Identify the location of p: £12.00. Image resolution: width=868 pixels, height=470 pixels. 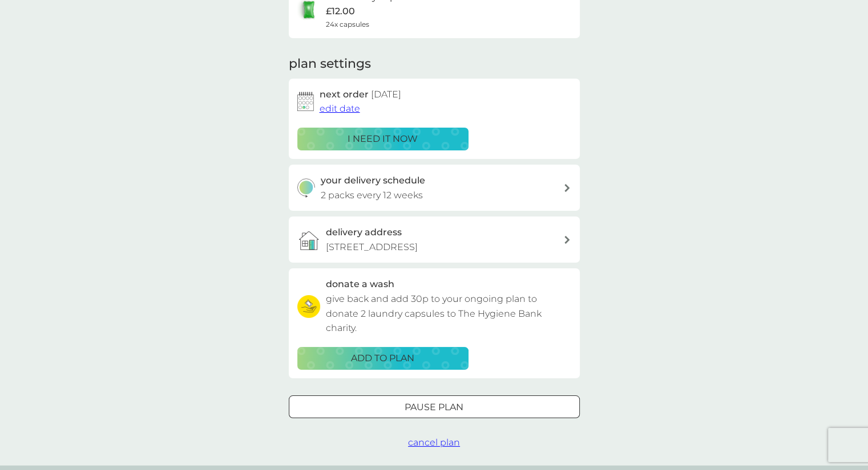
(340, 11).